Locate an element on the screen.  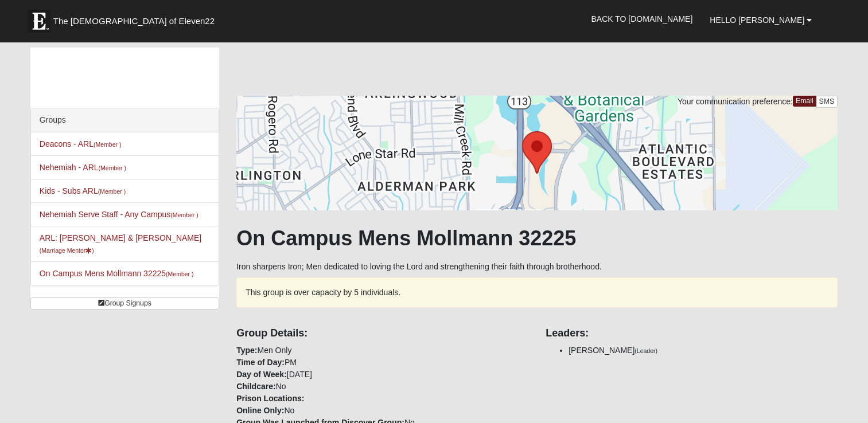
h1: On Campus Mens Mollmann 32225 is located at coordinates (537, 238).